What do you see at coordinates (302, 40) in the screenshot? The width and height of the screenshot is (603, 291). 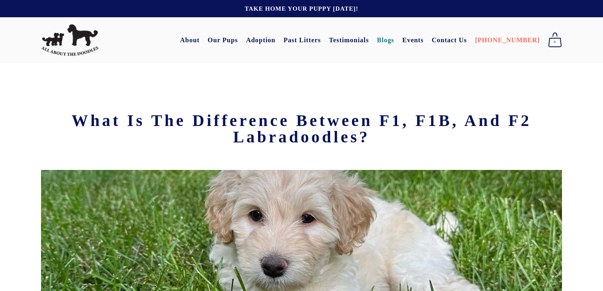 I see `a: Past Litters` at bounding box center [302, 40].